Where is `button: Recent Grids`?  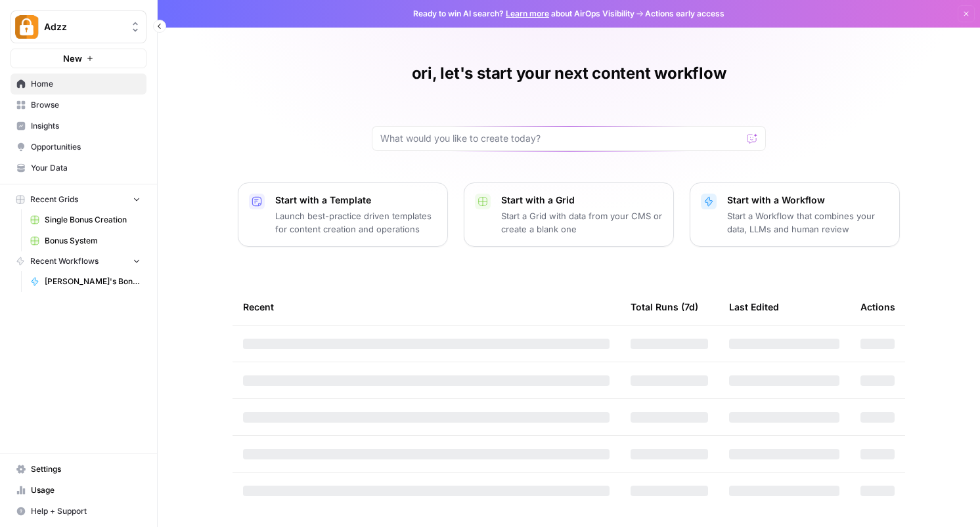 button: Recent Grids is located at coordinates (78, 200).